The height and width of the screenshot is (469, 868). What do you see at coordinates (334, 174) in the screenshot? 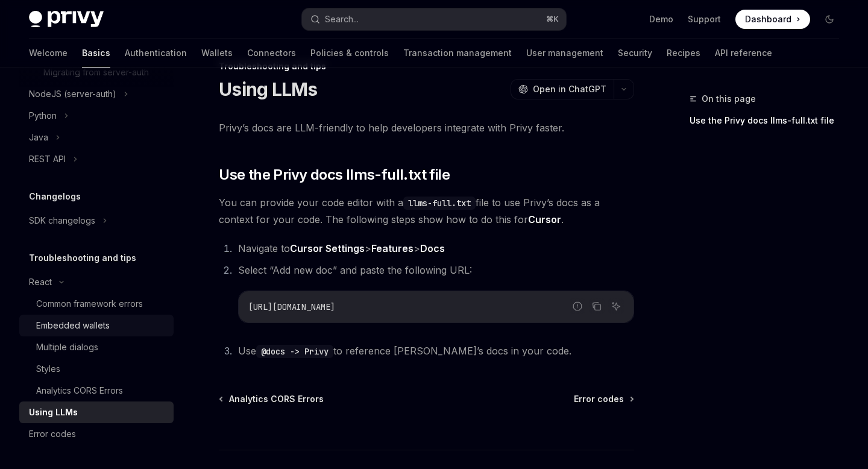
I see `span: Use the Privy docs llms-full.txt file` at bounding box center [334, 174].